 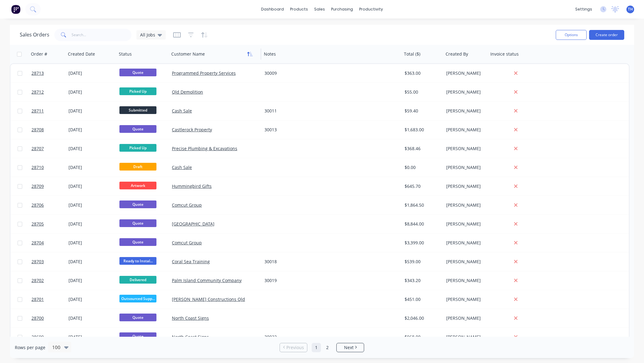 What do you see at coordinates (38, 167) in the screenshot?
I see `span: 28710` at bounding box center [38, 167].